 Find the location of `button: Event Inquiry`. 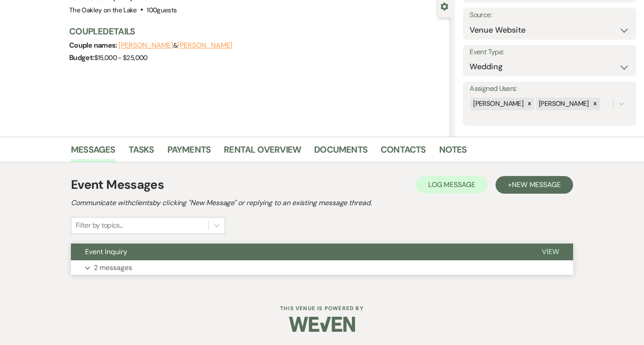

button: Event Inquiry is located at coordinates (299, 252).